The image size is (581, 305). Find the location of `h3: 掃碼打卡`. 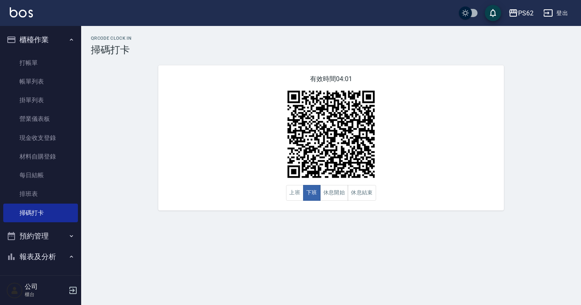

h3: 掃碼打卡 is located at coordinates (331, 50).